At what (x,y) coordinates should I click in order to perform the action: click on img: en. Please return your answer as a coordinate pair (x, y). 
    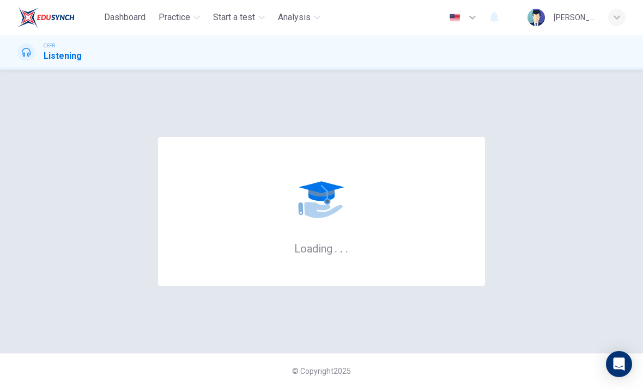
    Looking at the image, I should click on (454, 17).